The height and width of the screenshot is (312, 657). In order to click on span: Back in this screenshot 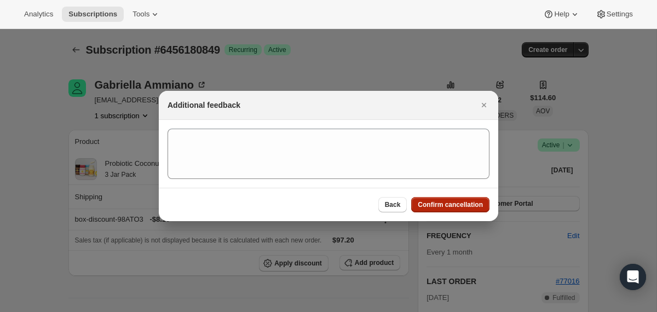, I will do `click(392, 205)`.